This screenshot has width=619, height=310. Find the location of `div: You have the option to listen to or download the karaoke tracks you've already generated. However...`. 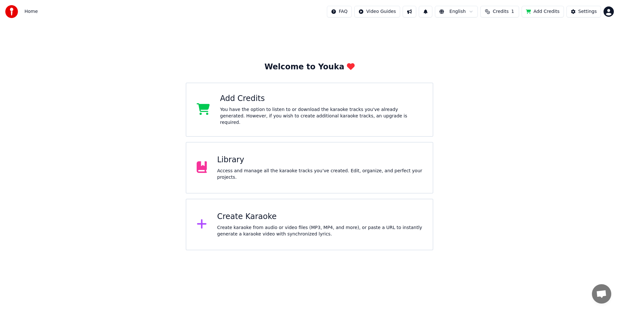

div: You have the option to listen to or download the karaoke tracks you've already generated. However... is located at coordinates (321, 116).